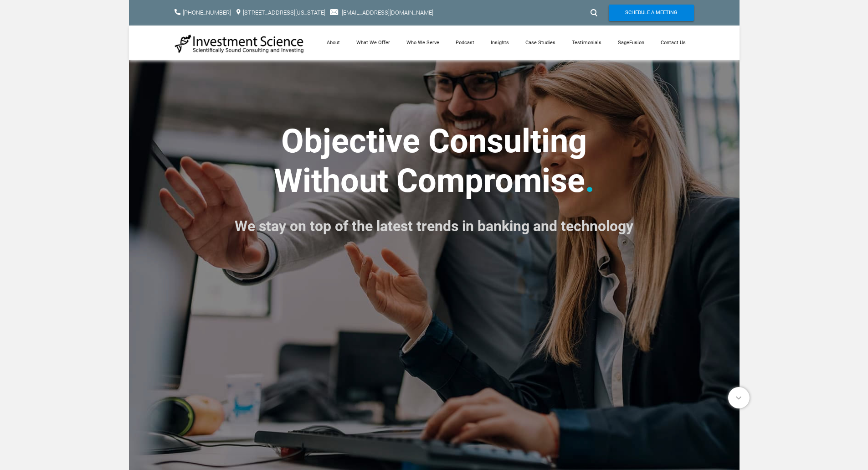  I want to click on font: We stay on top of the latest trends in banking and technology, so click(434, 226).